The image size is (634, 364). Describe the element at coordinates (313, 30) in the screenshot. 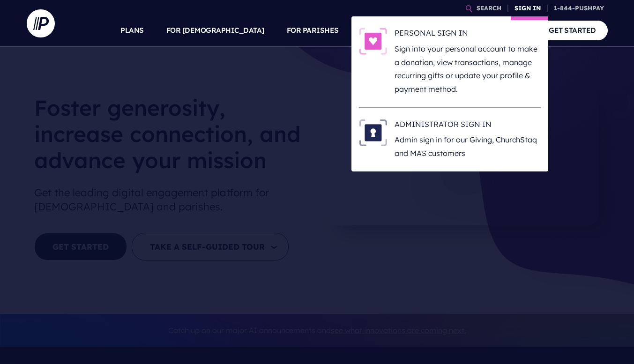

I see `a: FOR PARISHES` at that location.